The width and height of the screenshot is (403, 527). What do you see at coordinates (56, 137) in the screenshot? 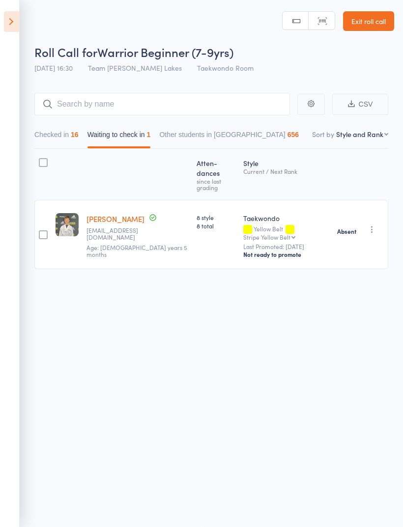
I see `button: Checked in16` at bounding box center [56, 137].